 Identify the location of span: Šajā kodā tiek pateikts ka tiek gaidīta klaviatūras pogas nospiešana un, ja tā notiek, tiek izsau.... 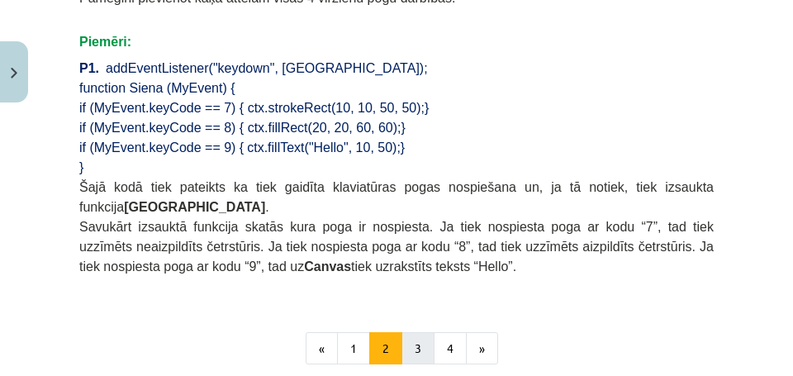
(397, 197).